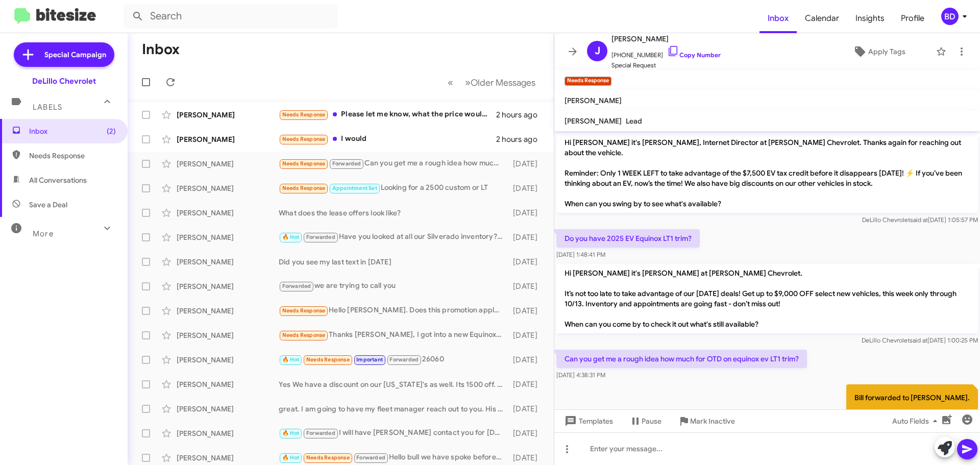 This screenshot has width=980, height=465. I want to click on p: Can you get me a rough idea how much for OTD on equinox ev LT1 trim?, so click(682, 359).